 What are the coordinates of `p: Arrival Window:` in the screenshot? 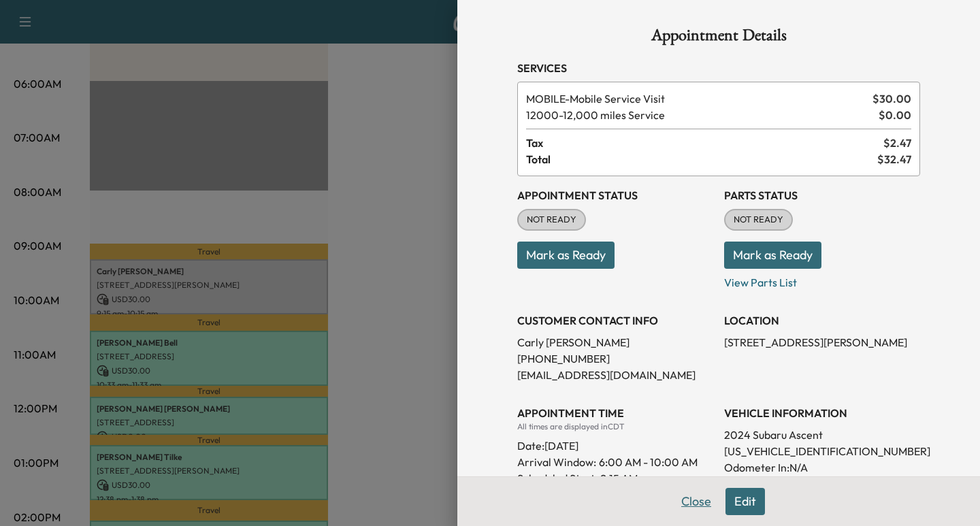 It's located at (615, 462).